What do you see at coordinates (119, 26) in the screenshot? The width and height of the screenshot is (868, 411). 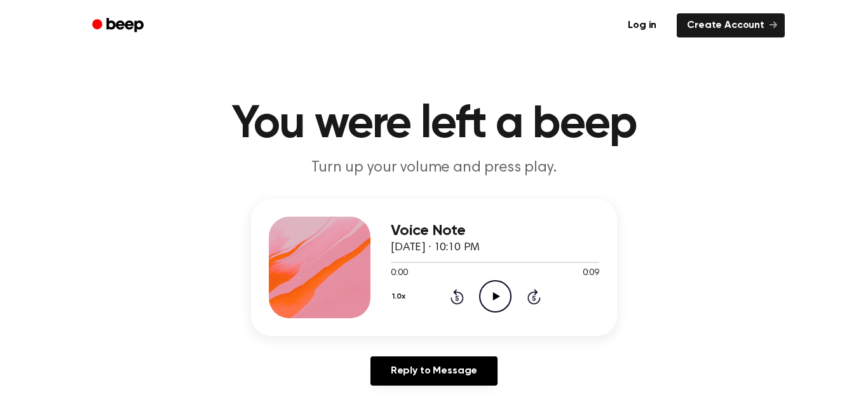 I see `a: Beep` at bounding box center [119, 26].